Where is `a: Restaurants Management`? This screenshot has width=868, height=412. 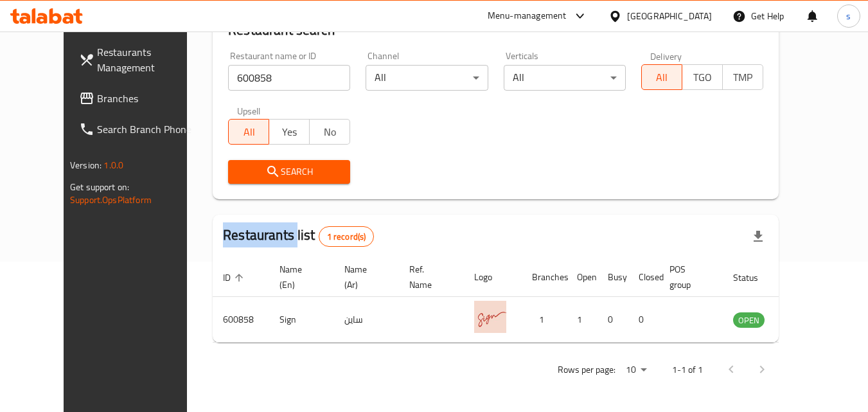
a: Restaurants Management is located at coordinates (139, 60).